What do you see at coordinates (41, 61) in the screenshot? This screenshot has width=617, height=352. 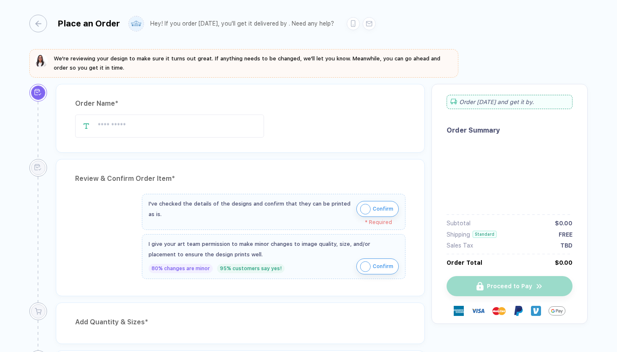 I see `img: sophie` at bounding box center [41, 61].